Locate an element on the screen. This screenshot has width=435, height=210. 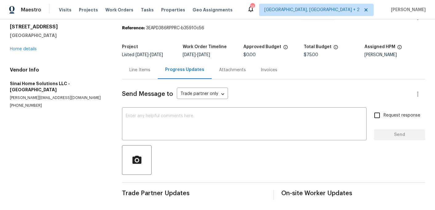
h5: Approved Budget is located at coordinates (262, 47).